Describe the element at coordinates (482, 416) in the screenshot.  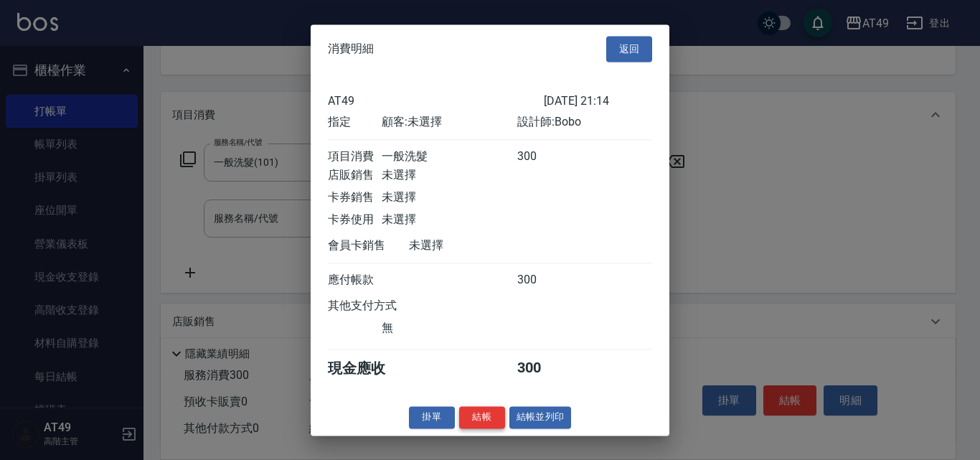
I see `button: 結帳` at that location.